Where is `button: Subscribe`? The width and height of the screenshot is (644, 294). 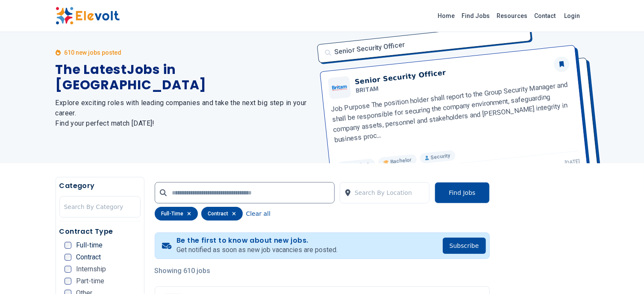 button: Subscribe is located at coordinates (464, 246).